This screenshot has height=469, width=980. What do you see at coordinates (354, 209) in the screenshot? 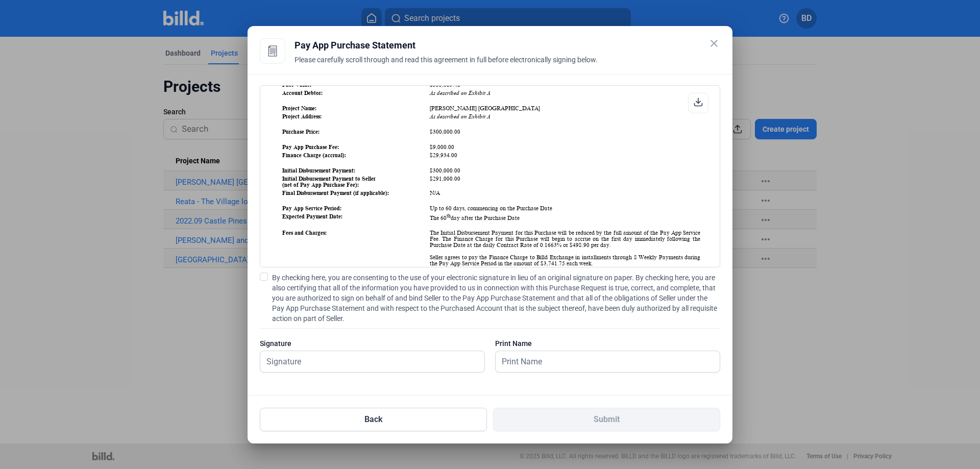
I see `td: Pay App Service Period:` at bounding box center [354, 209].